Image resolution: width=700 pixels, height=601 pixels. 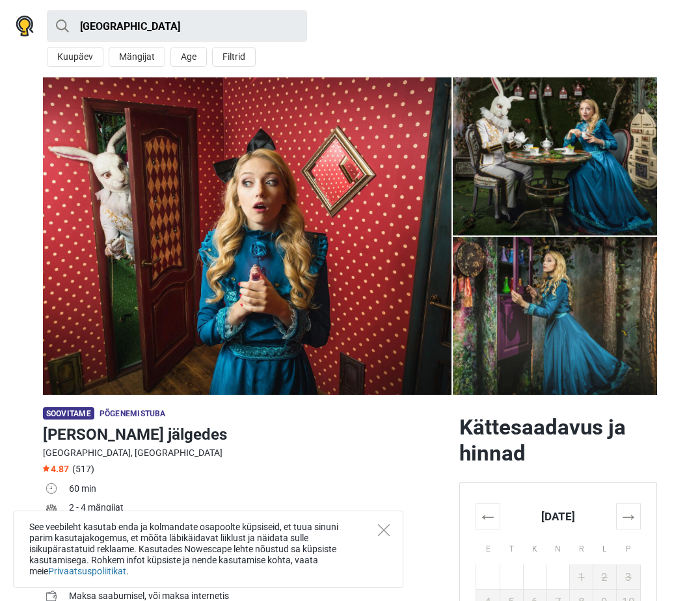 I want to click on span: (517), so click(x=83, y=469).